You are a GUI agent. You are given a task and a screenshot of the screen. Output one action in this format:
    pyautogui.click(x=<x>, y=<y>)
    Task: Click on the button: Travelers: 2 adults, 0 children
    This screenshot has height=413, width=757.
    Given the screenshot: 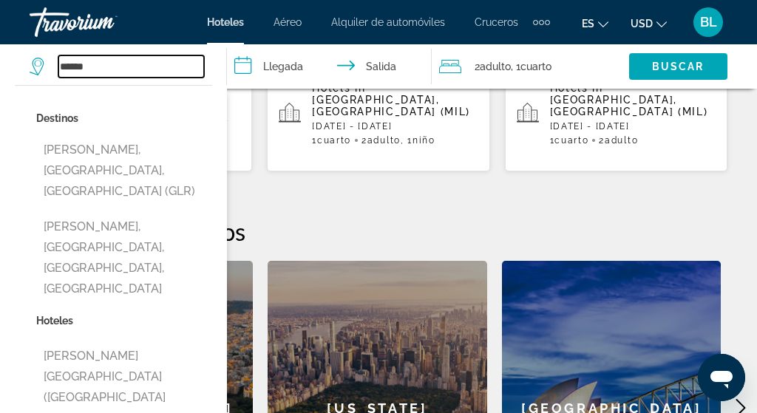 What is the action you would take?
    pyautogui.click(x=530, y=67)
    